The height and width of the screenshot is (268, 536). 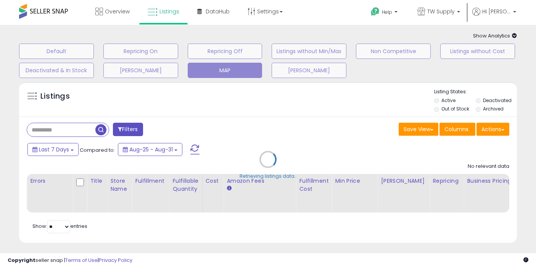 I want to click on button: Repricing On, so click(x=141, y=51).